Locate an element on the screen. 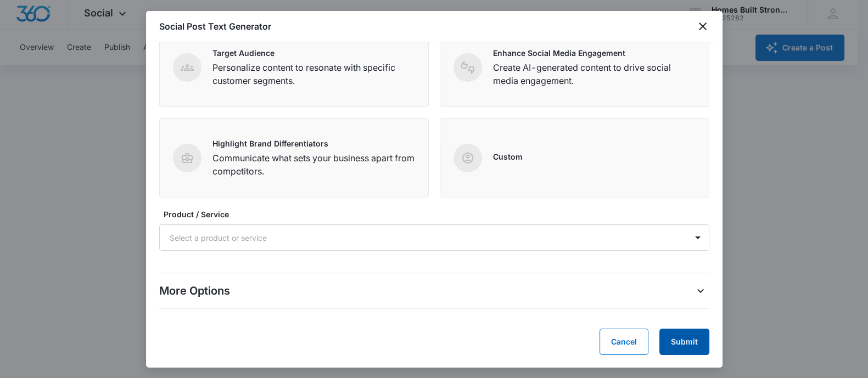 The height and width of the screenshot is (378, 868). p: Create AI-generated content to drive social media engagement. is located at coordinates (595, 74).